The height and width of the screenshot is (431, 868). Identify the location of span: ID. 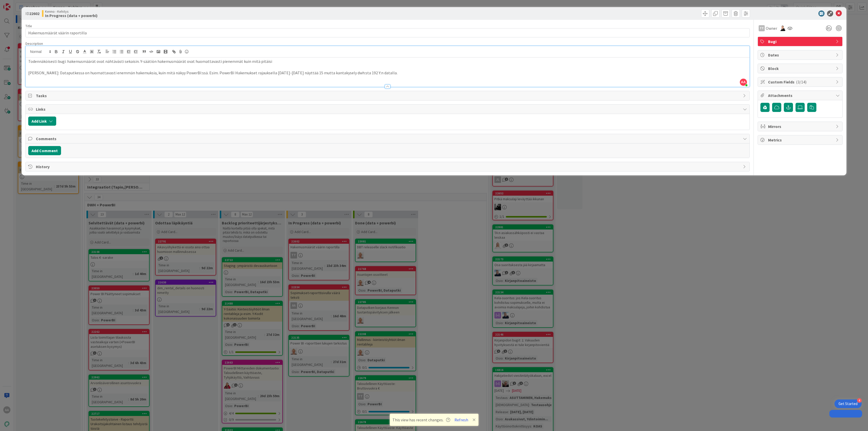
(32, 13).